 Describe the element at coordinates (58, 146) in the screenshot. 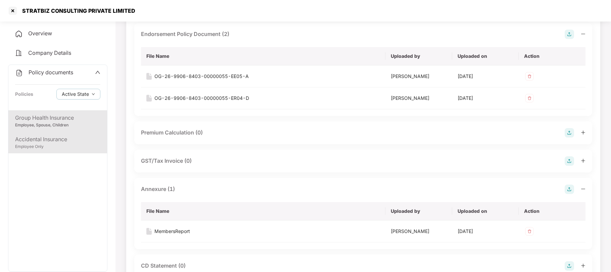

I see `div: Employee Only` at that location.